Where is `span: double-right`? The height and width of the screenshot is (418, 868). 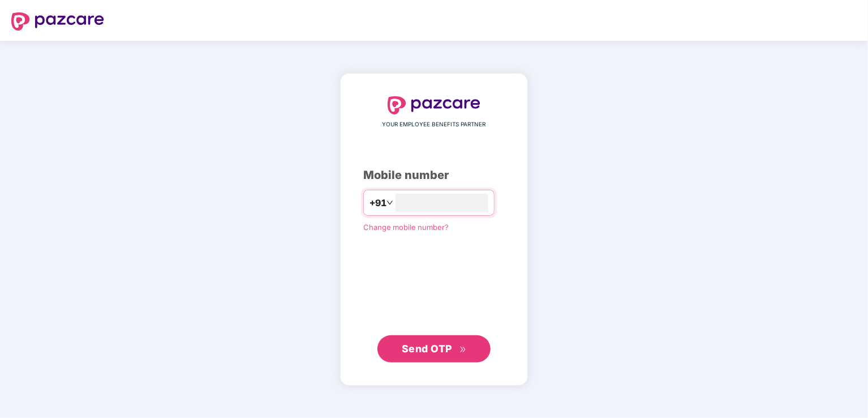
span: double-right is located at coordinates (463, 349).